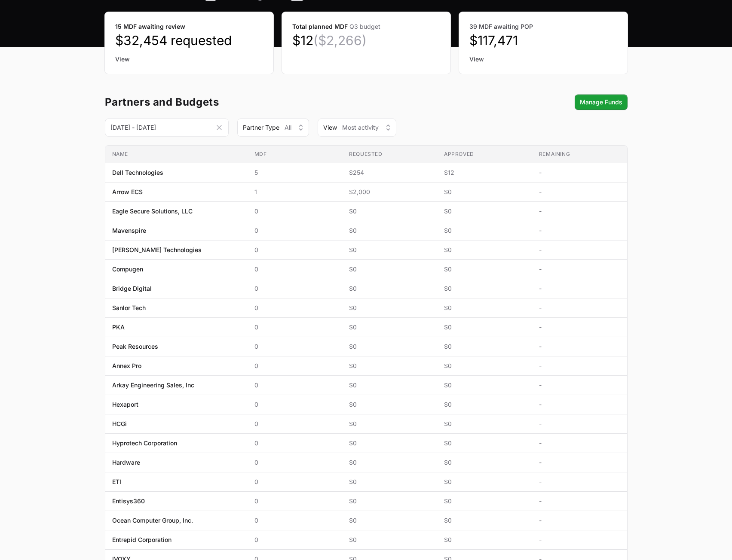 The image size is (732, 560). What do you see at coordinates (544, 41) in the screenshot?
I see `dd: $117,471` at bounding box center [544, 41].